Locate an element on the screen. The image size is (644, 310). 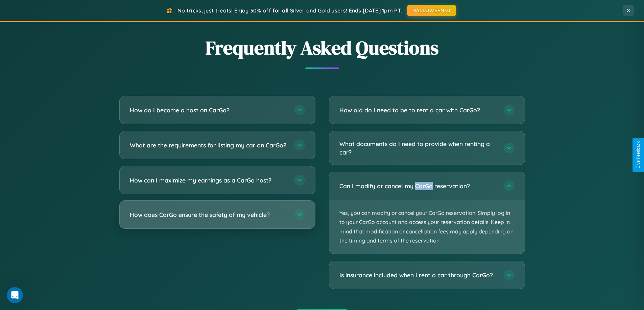
h3: How old do I need to be to rent a car with CarGo? is located at coordinates (418, 110).